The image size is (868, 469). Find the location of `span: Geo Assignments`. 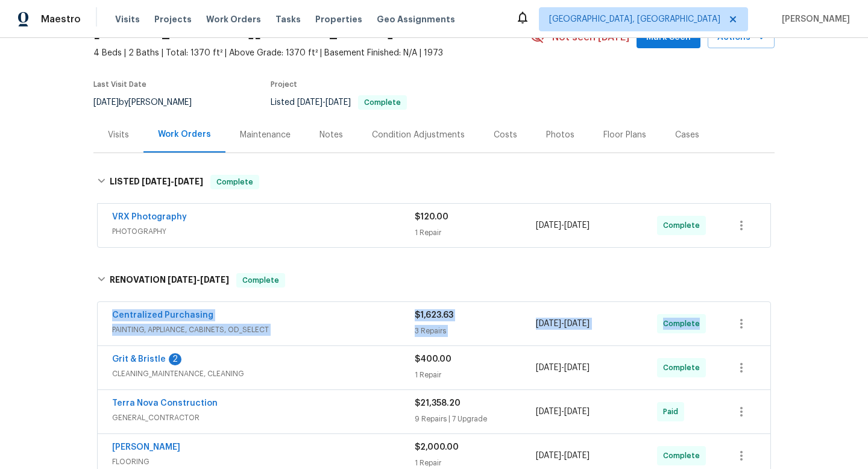

span: Geo Assignments is located at coordinates (416, 19).